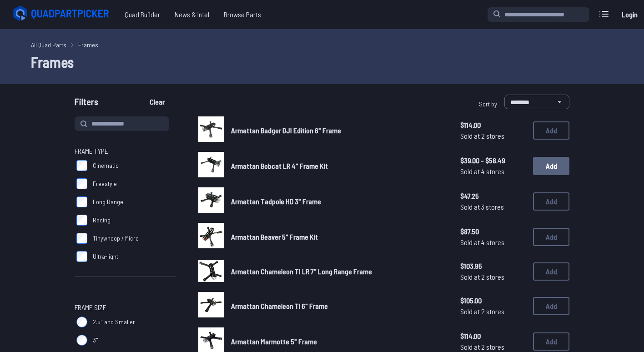 The image size is (644, 352). What do you see at coordinates (279, 306) in the screenshot?
I see `span: Armattan Chameleon Ti 6" Frame` at bounding box center [279, 306].